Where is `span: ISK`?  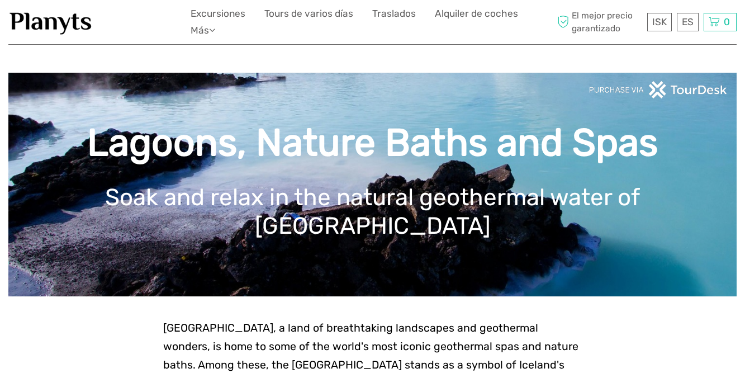 span: ISK is located at coordinates (660, 22).